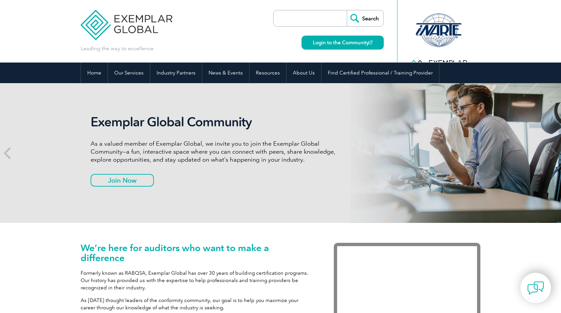  What do you see at coordinates (342, 43) in the screenshot?
I see `a: Login to the Community` at bounding box center [342, 43].